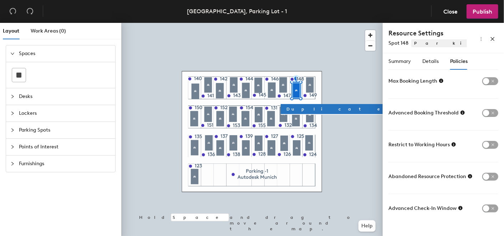 The image size is (504, 236). What do you see at coordinates (30, 11) in the screenshot?
I see `button: Redo (⌘ + ⇧ + Z)` at bounding box center [30, 11].